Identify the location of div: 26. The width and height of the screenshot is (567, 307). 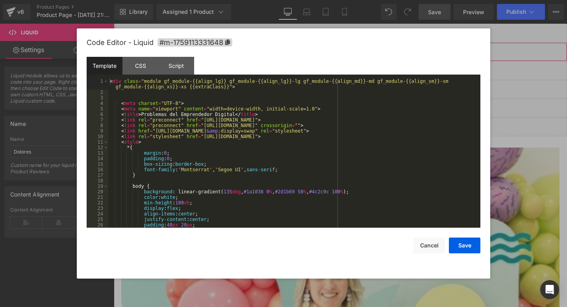
(97, 225).